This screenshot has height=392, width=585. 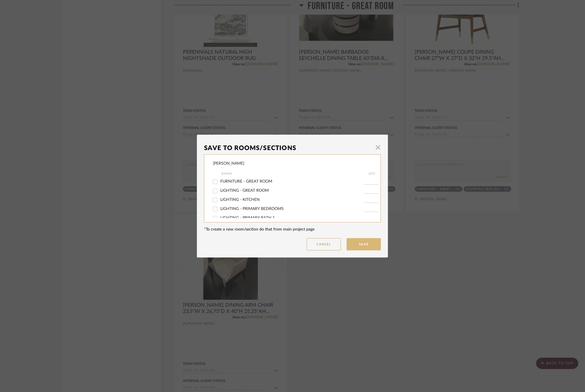 What do you see at coordinates (324, 244) in the screenshot?
I see `button: Cancel` at bounding box center [324, 244].